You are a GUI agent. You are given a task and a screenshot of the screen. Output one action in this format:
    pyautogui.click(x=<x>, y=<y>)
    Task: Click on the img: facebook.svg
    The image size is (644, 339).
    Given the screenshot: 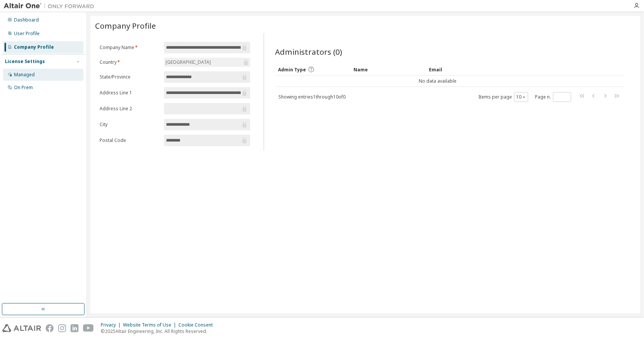 What is the action you would take?
    pyautogui.click(x=50, y=328)
    